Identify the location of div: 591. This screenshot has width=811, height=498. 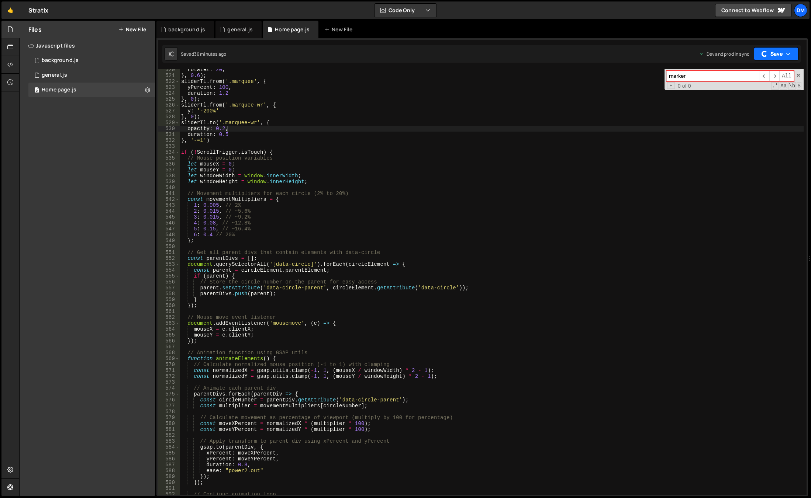
(169, 489).